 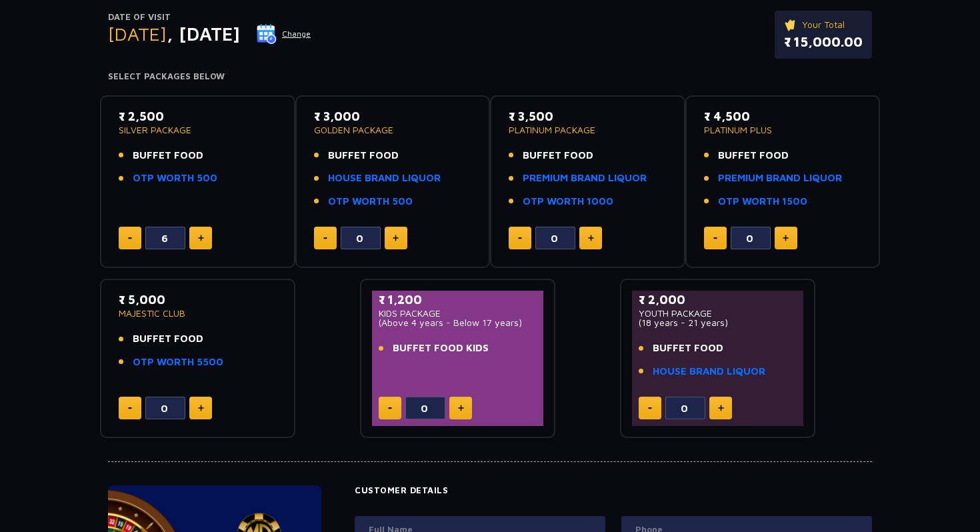 I want to click on p: Your Total, so click(x=824, y=25).